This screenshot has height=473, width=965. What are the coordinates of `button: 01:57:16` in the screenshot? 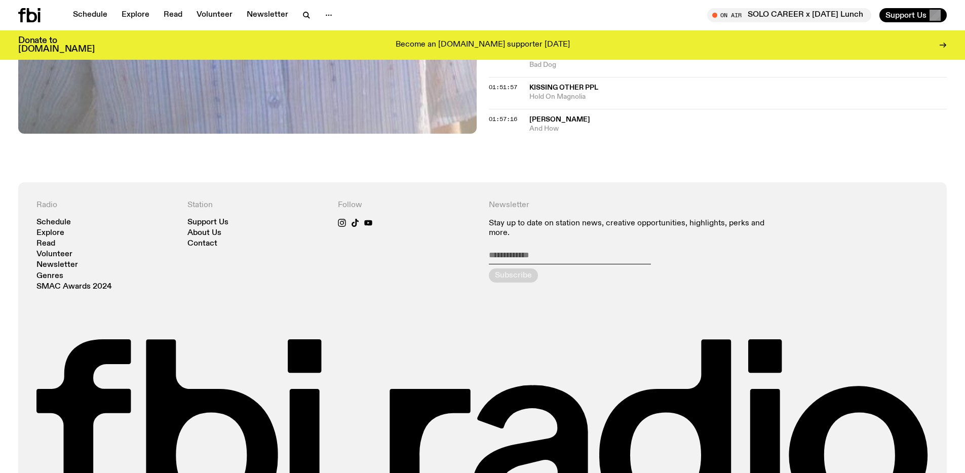 It's located at (503, 119).